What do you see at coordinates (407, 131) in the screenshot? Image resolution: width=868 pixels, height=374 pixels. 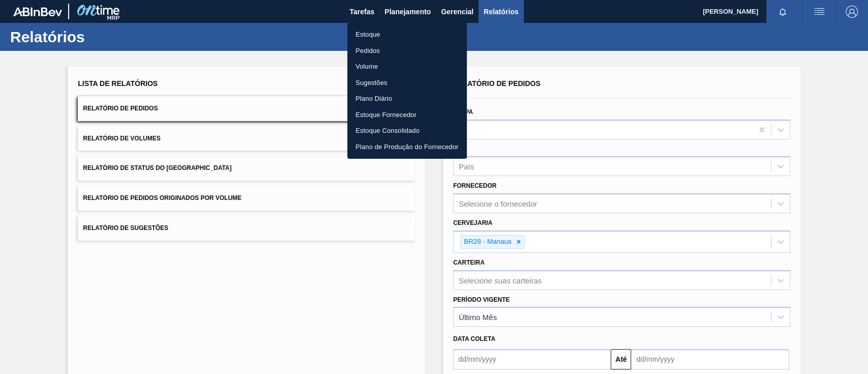 I see `a: Estoque Consolidado` at bounding box center [407, 131].